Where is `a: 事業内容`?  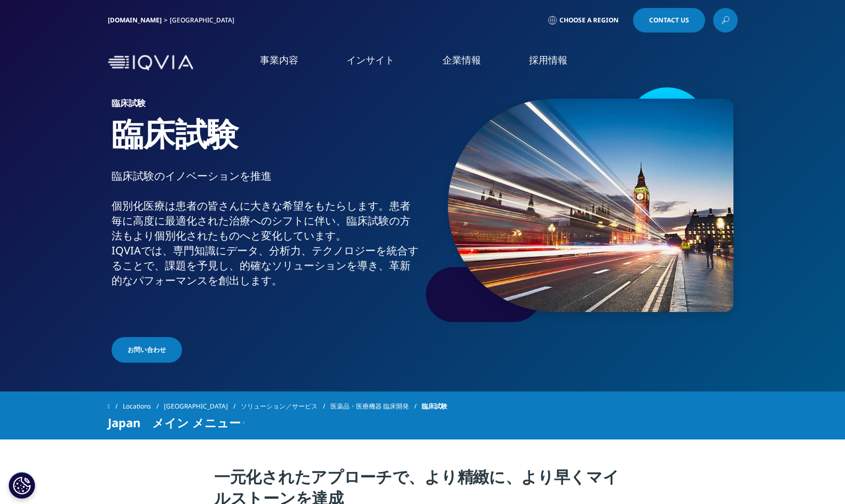
a: 事業内容 is located at coordinates (279, 59).